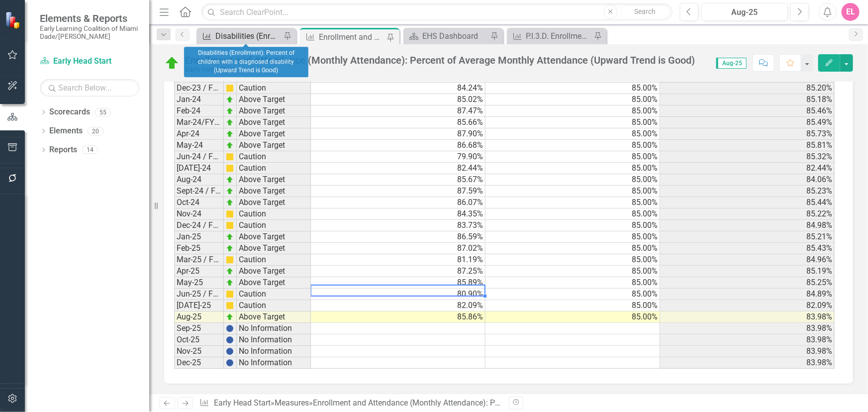  I want to click on td: Sept-24 / FY24/25-Q1, so click(199, 191).